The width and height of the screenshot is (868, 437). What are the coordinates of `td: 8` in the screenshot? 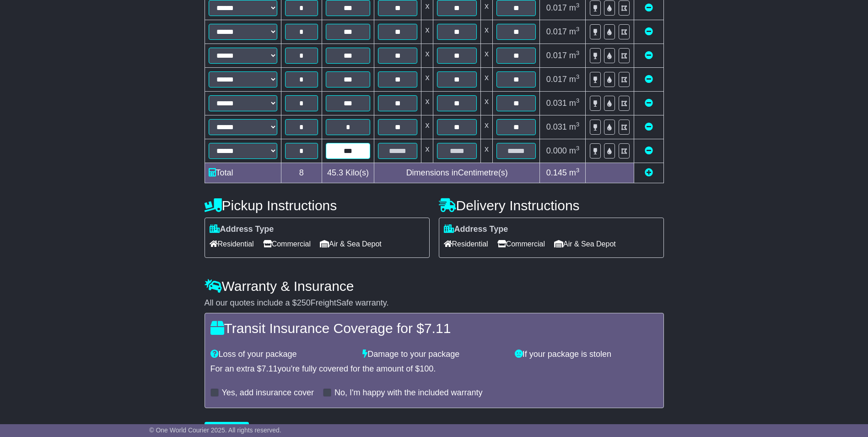 It's located at (301, 173).